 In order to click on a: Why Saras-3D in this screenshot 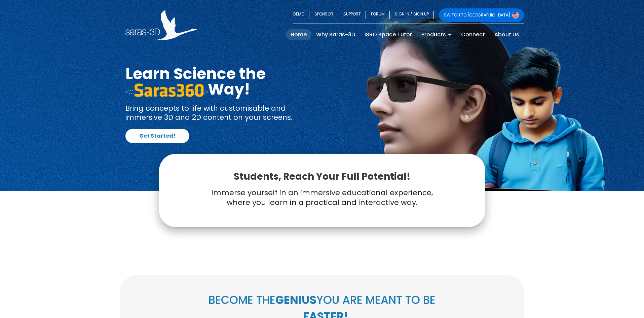, I will do `click(336, 34)`.